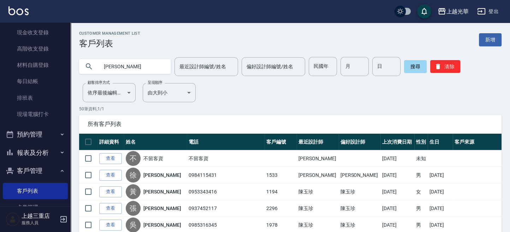 Image resolution: width=510 pixels, height=232 pixels. Describe the element at coordinates (440, 142) in the screenshot. I see `th: 生日` at that location.